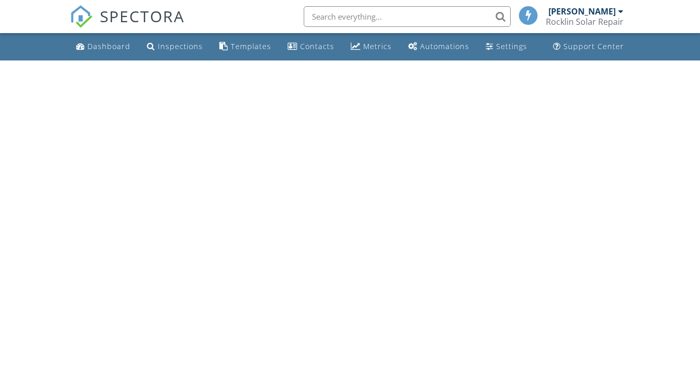 This screenshot has width=700, height=384. Describe the element at coordinates (511, 46) in the screenshot. I see `div: Settings` at that location.